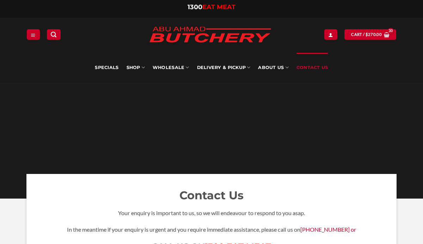 The width and height of the screenshot is (423, 244). What do you see at coordinates (210, 35) in the screenshot?
I see `img: Abu Ahmad Butchery` at bounding box center [210, 35].